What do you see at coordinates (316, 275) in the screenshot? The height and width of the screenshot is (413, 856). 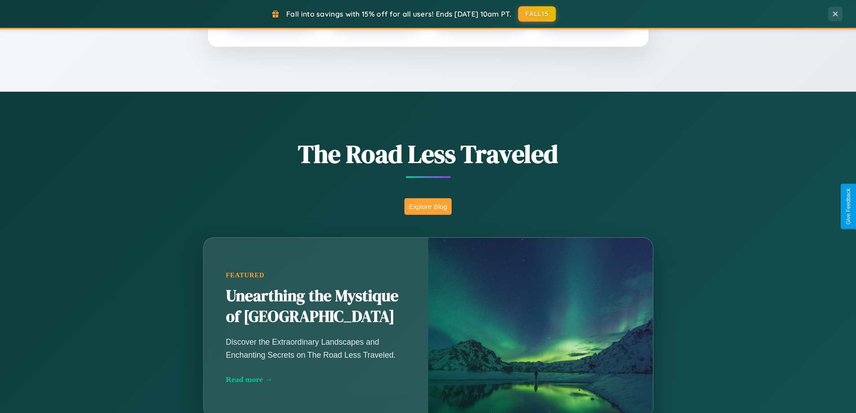 I see `div: Featured` at bounding box center [316, 275].